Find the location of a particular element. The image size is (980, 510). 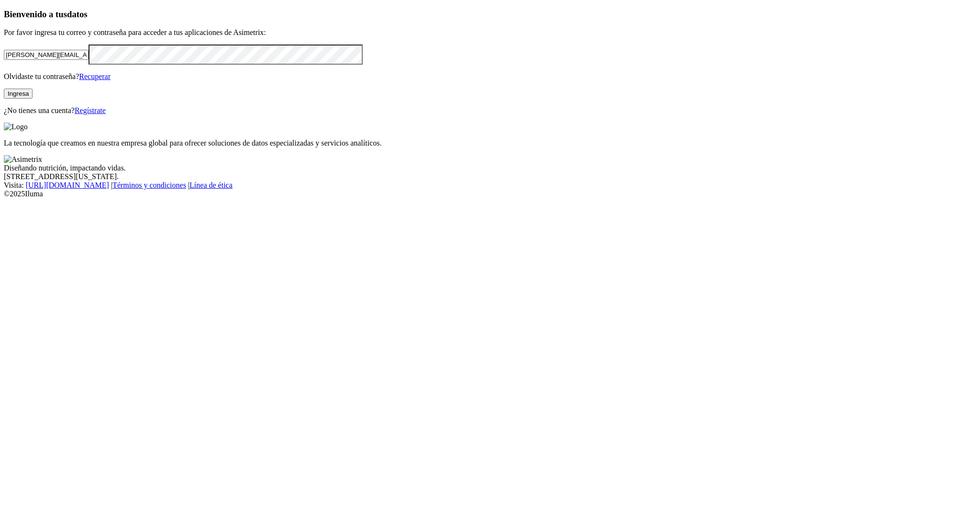

a: Recuperar is located at coordinates (95, 76).